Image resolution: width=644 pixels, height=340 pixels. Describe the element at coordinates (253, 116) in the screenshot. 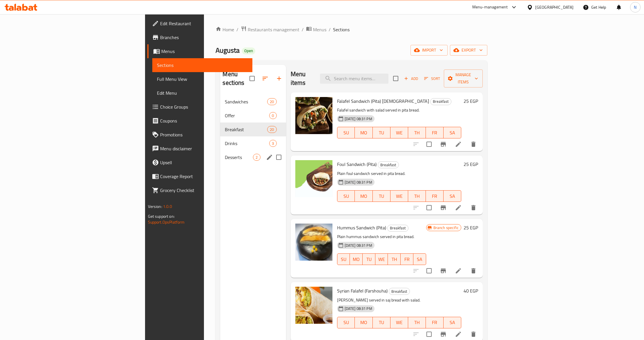

I see `div: Offer0` at that location.